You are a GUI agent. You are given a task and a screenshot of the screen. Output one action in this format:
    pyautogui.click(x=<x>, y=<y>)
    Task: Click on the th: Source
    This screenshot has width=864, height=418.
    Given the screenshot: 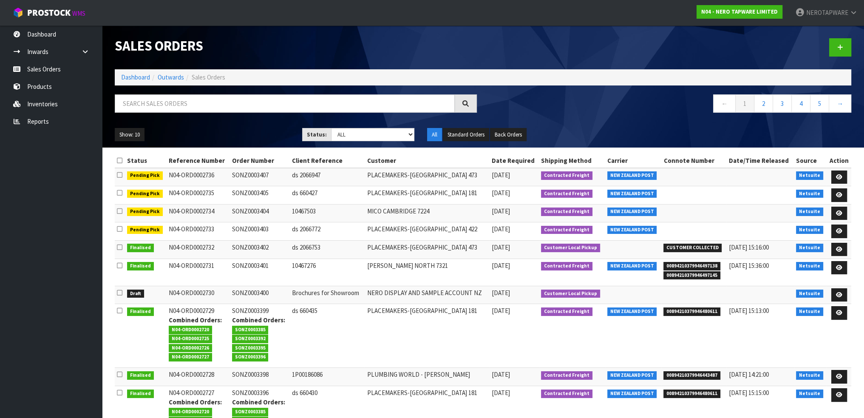 What is the action you would take?
    pyautogui.click(x=810, y=161)
    